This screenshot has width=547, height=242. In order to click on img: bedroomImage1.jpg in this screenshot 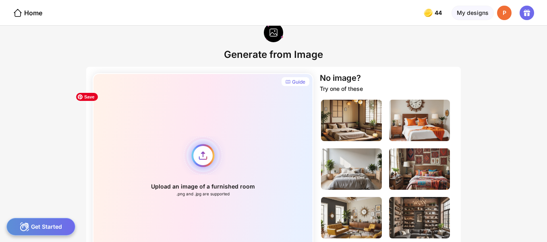, I will do `click(351, 120)`.